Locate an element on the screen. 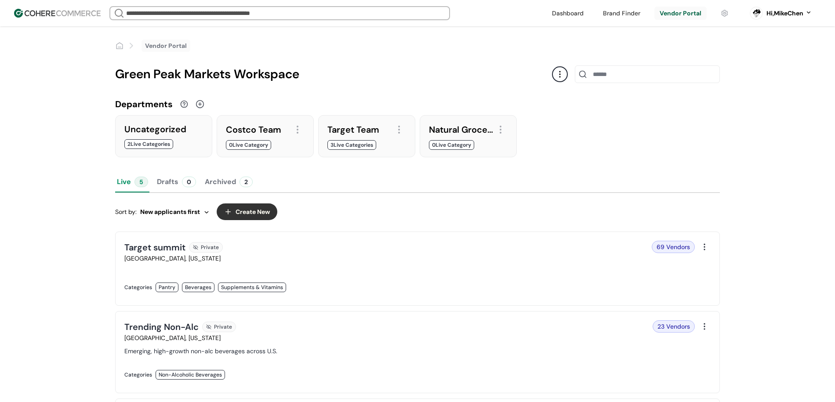  button: Create New is located at coordinates (247, 212).